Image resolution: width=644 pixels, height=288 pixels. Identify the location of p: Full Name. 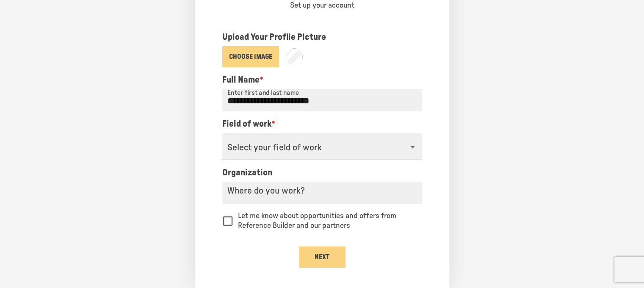
(243, 80).